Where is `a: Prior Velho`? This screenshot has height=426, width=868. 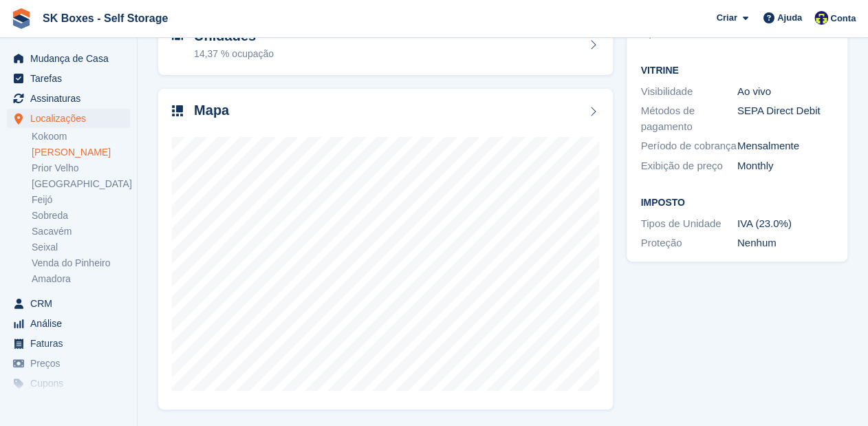 a: Prior Velho is located at coordinates (81, 168).